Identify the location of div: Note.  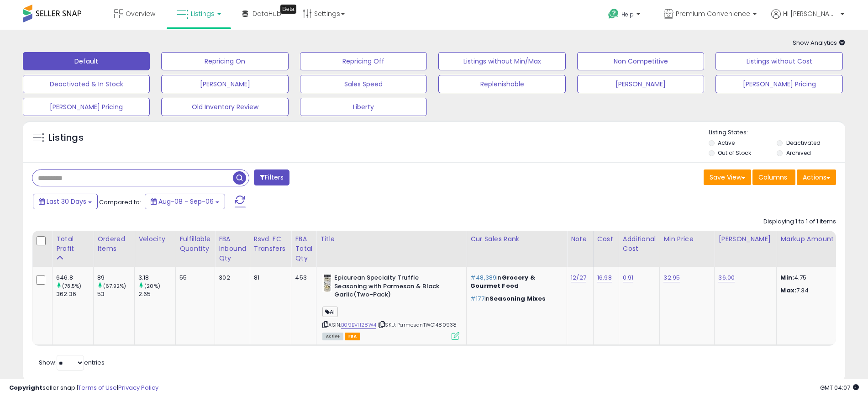
(580, 239).